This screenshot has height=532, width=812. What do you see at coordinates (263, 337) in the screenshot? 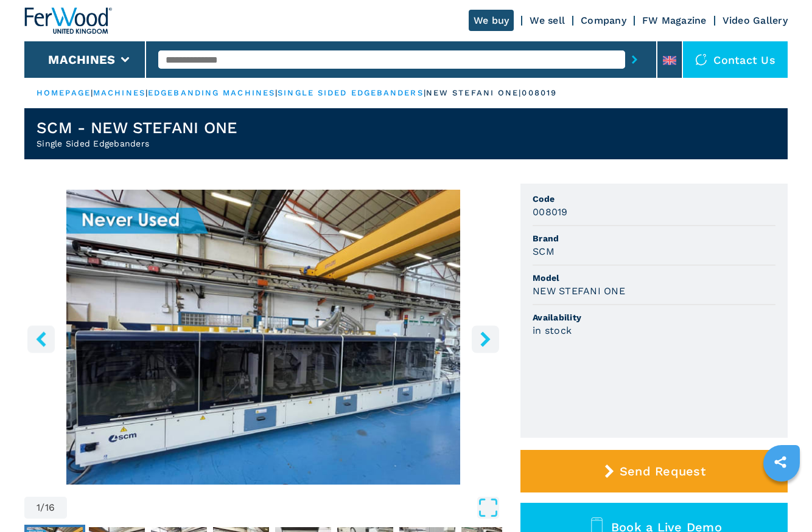
I see `img: Single Sided Edgebanders SCM NEW STEFANI ONE` at bounding box center [263, 337].